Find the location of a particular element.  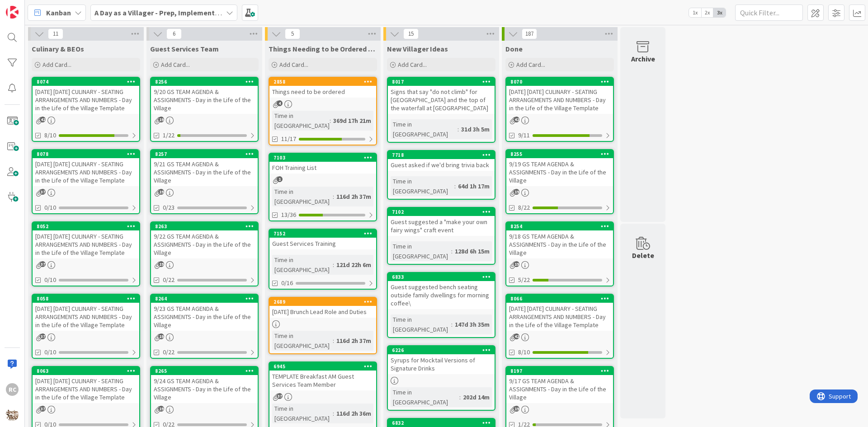

div: 82649/23 GS TEAM AGENDA & ASSIGNMENTS - Day in the Life of the Village is located at coordinates (204, 313).